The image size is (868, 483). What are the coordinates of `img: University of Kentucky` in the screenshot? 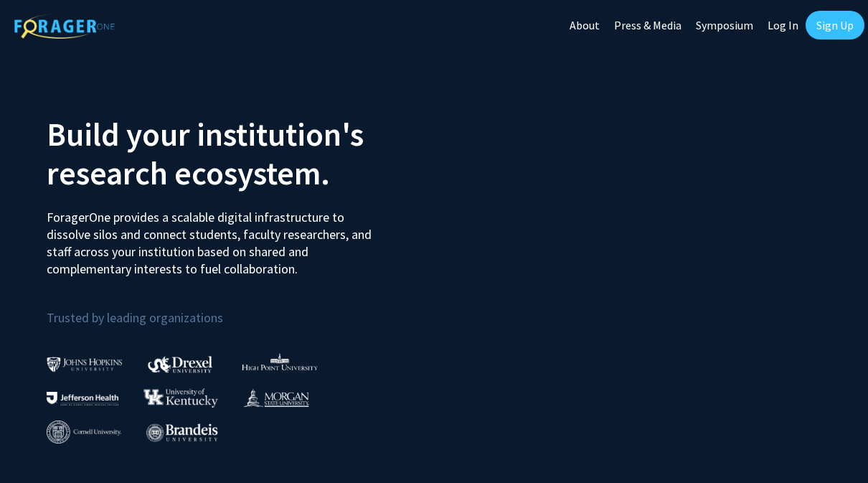 It's located at (180, 398).